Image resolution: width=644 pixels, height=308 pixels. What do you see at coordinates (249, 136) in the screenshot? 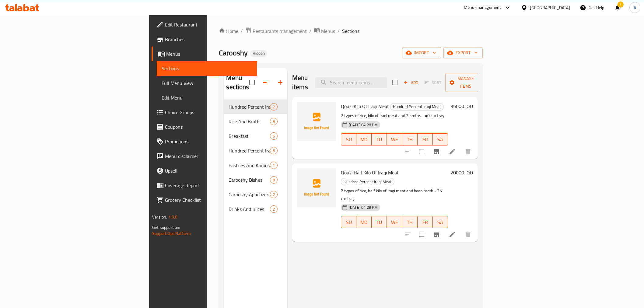
I see `span: Breakfast` at bounding box center [249, 136].